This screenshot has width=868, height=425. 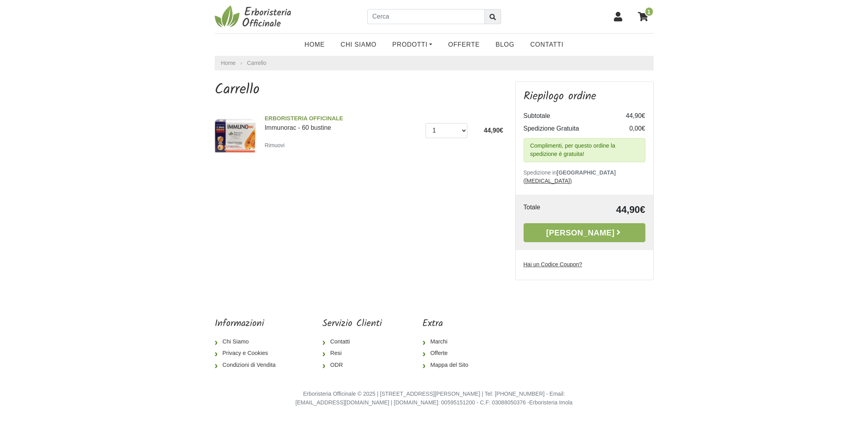 I want to click on a: ERBORISTERIA OFFICINALEImmunorac - 60 bustine, so click(x=342, y=123).